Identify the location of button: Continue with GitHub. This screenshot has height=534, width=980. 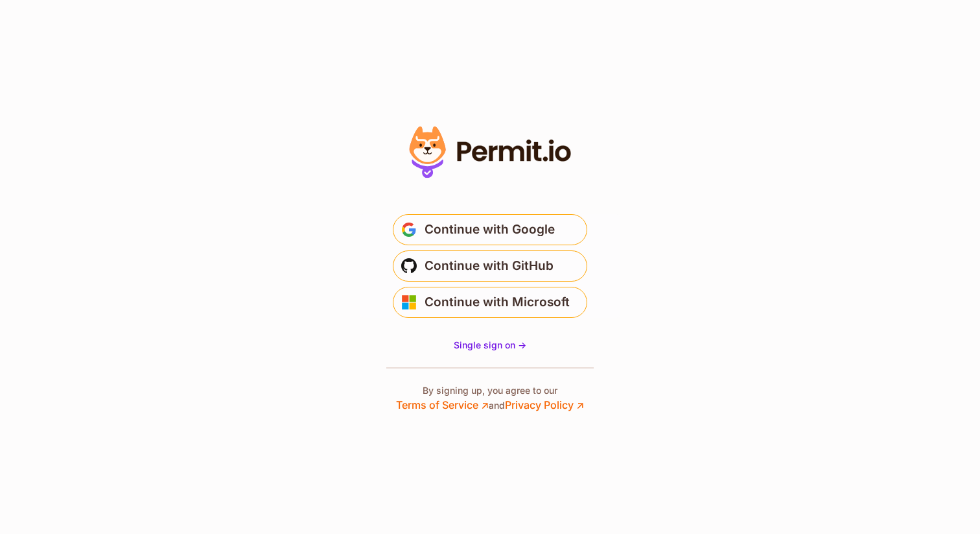
(490, 266).